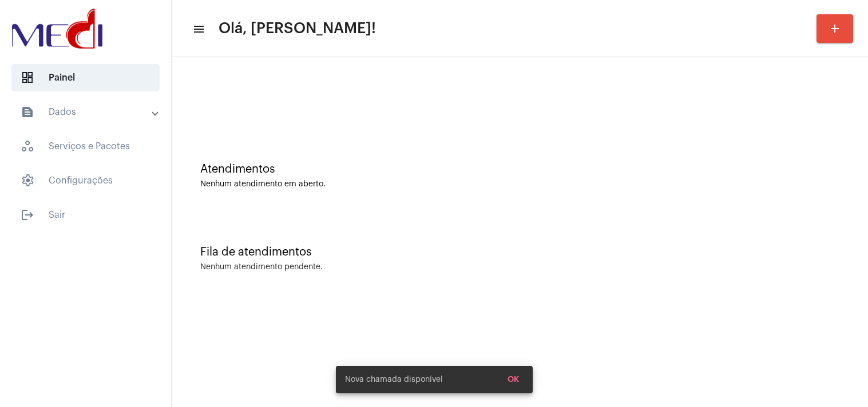  What do you see at coordinates (85, 181) in the screenshot?
I see `span: Configurações` at bounding box center [85, 181].